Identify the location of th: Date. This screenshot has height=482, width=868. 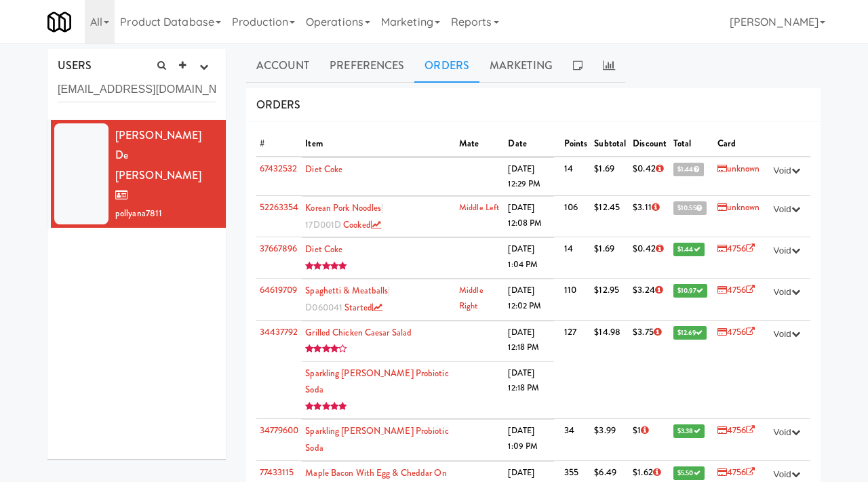
(529, 144).